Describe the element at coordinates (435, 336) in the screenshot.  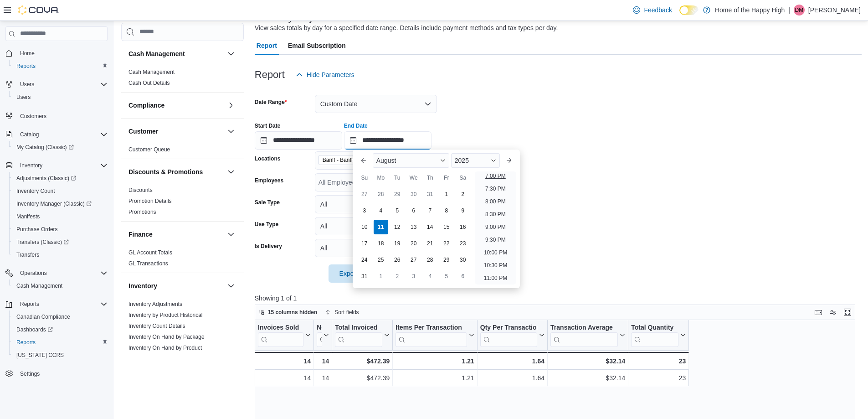
I see `button: Items Per Transaction` at that location.